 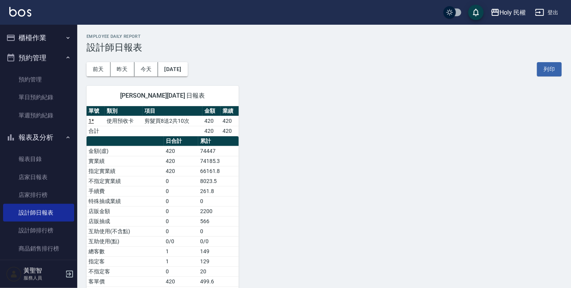 What do you see at coordinates (125, 231) in the screenshot?
I see `td: 互助使用(不含點)` at bounding box center [125, 231].